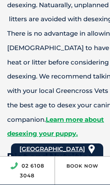  I want to click on a: Learn more about desexing your puppy., so click(56, 126).